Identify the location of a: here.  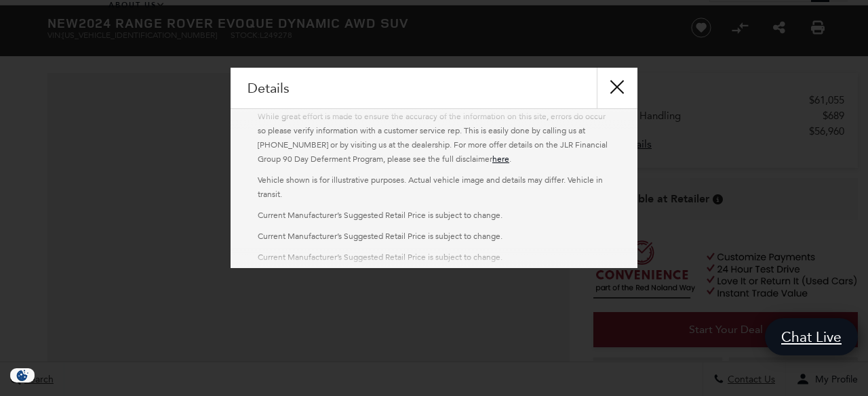
(501, 159).